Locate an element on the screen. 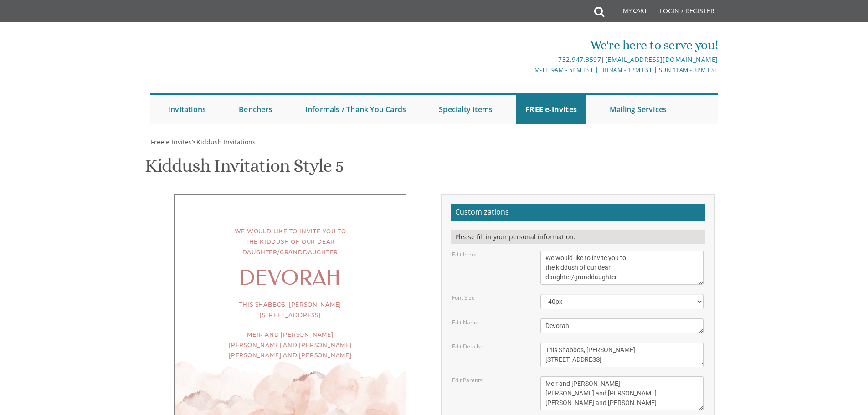 The width and height of the screenshot is (868, 415). a: Kiddush Invitations is located at coordinates (225, 142).